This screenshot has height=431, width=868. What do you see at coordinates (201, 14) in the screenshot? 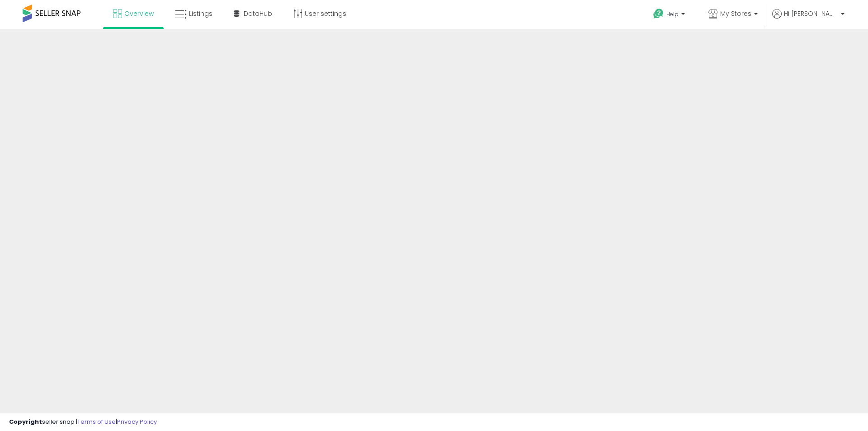
I see `span: Listings` at bounding box center [201, 14].